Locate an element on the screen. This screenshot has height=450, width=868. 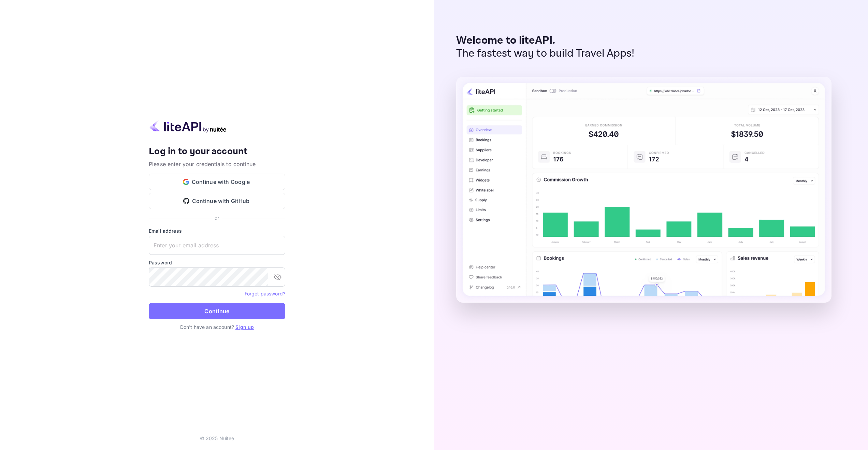
p: © 2025 Nuitee is located at coordinates (217, 438).